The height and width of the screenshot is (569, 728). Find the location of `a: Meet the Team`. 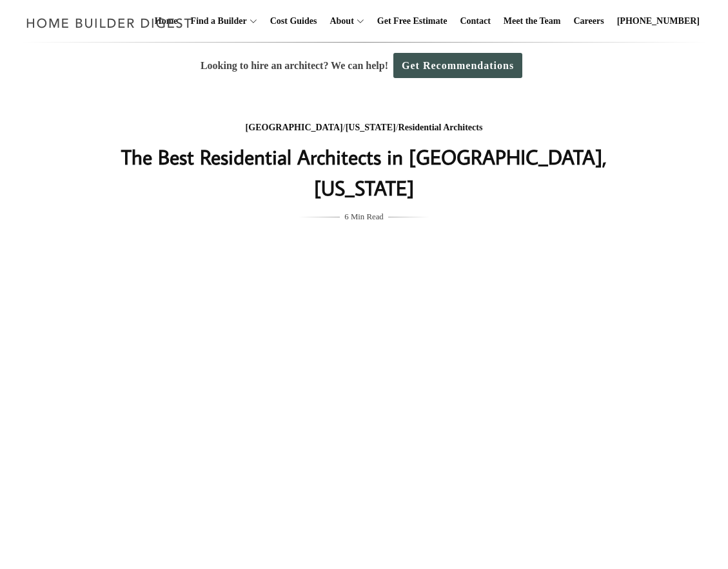

a: Meet the Team is located at coordinates (532, 22).